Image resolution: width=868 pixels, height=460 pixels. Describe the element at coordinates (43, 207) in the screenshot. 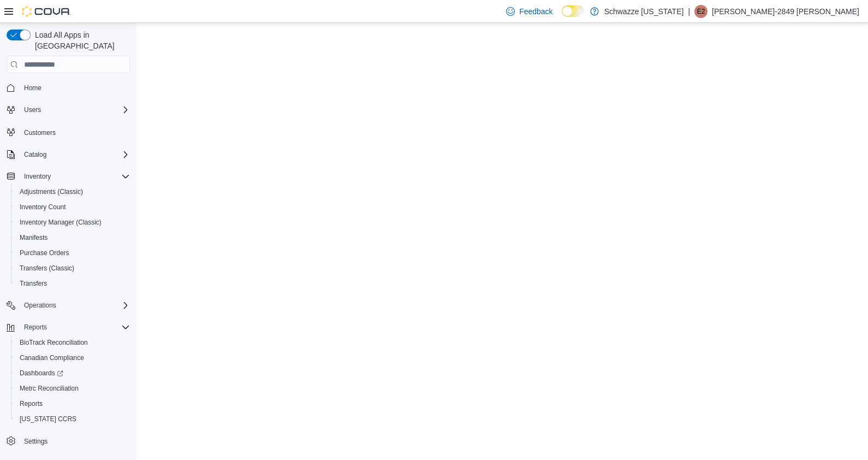

I see `a: Inventory Count` at that location.